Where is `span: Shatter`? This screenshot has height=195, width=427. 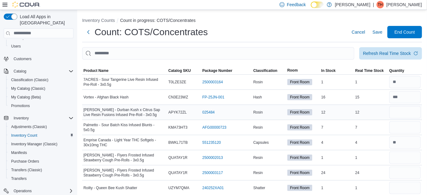 span: Shatter is located at coordinates (259, 188).